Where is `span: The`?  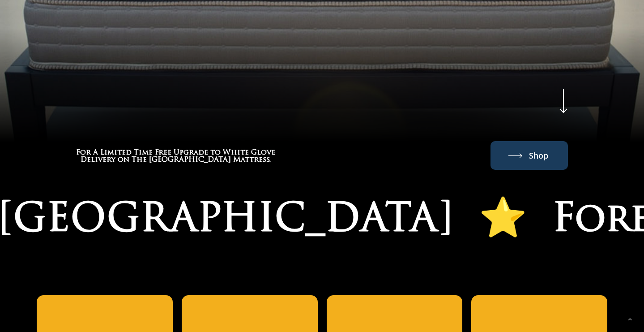
span: The is located at coordinates (139, 160).